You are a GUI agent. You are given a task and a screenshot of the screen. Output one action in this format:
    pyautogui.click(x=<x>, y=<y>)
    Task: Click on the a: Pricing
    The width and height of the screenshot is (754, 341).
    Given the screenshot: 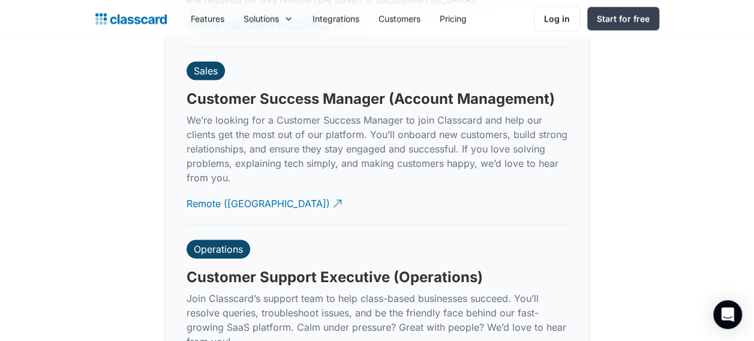 What is the action you would take?
    pyautogui.click(x=453, y=19)
    